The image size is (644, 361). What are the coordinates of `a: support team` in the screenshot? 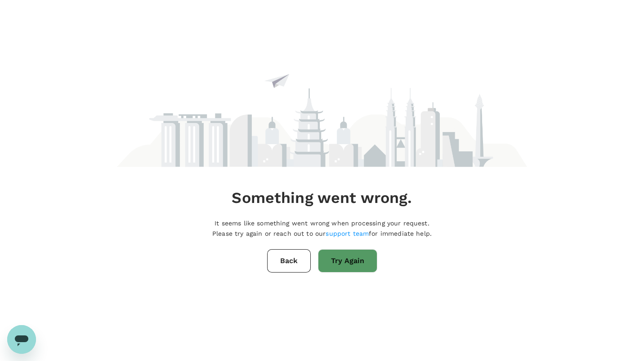 It's located at (347, 234).